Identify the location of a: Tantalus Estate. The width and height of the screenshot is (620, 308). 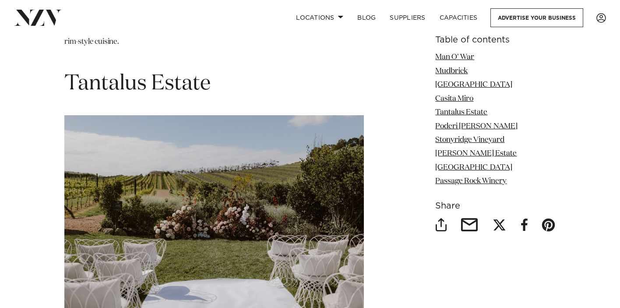
(461, 112).